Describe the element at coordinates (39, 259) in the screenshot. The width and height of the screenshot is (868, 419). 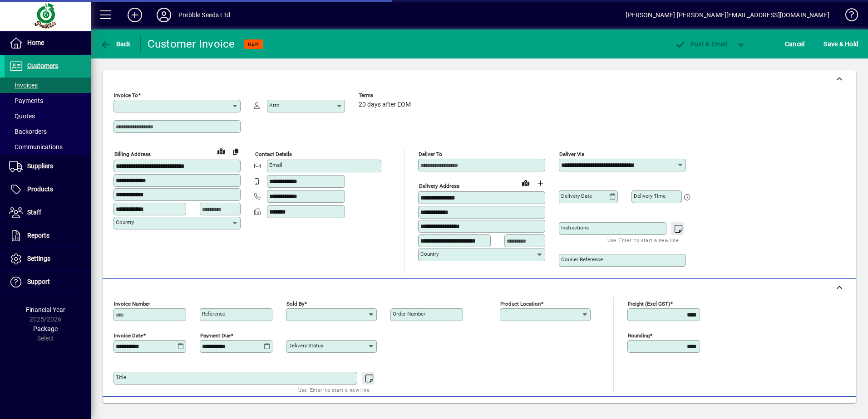
I see `span: Settings` at that location.